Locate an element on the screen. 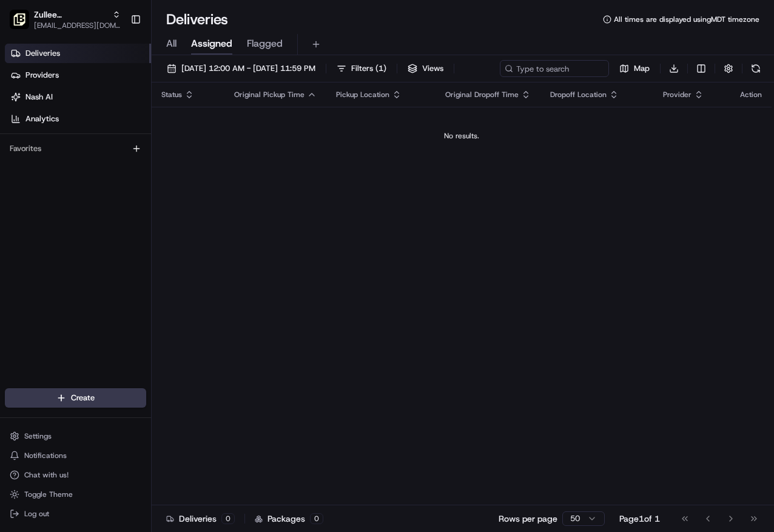  span: Assigned is located at coordinates (211, 43).